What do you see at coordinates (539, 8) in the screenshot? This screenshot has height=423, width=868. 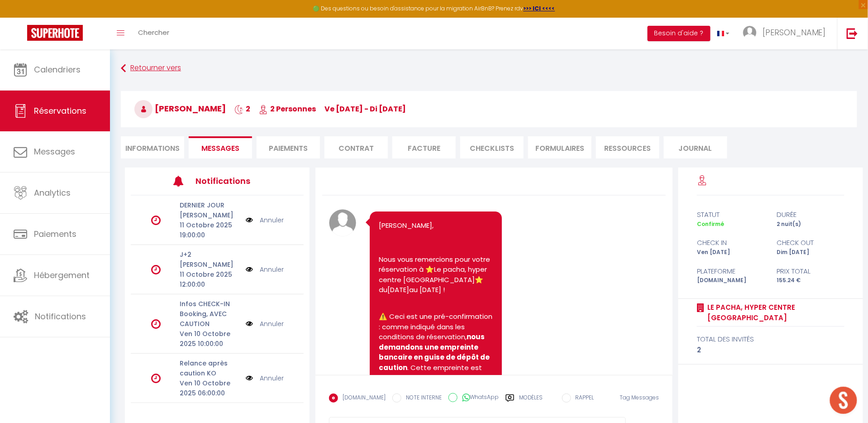 I see `a: >>> ICI <<<<` at bounding box center [539, 8].